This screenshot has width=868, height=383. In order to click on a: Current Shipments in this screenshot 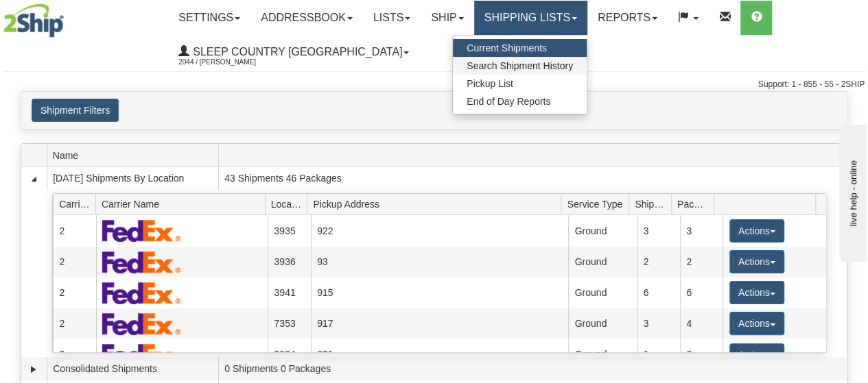, I will do `click(519, 48)`.